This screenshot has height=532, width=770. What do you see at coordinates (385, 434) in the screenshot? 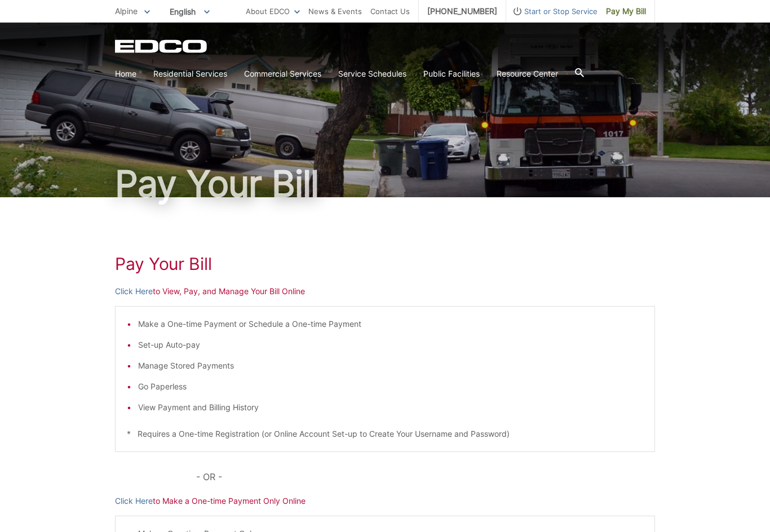
I see `p: * Requires a One-time Registration (or Online Account Set-up to Create Your Username and Password)` at bounding box center [385, 434].